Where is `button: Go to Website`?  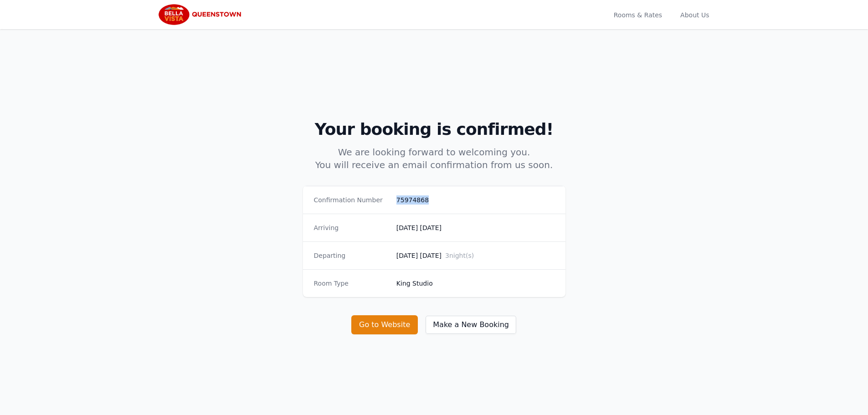 button: Go to Website is located at coordinates (385, 325).